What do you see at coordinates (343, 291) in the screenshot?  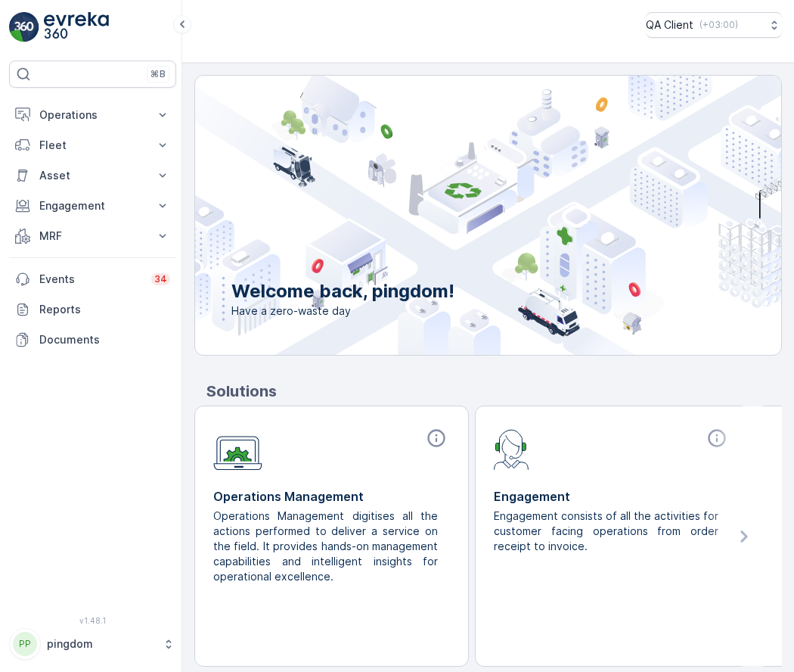 I see `p: Welcome back, pingdom!` at bounding box center [343, 291].